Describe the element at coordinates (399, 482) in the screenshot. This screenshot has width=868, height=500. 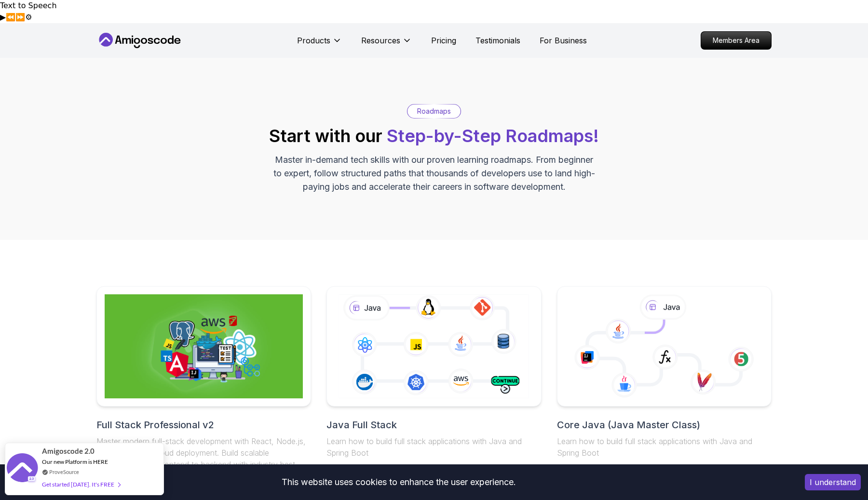
I see `div: This website uses cookies to enhance the user experience.` at that location.